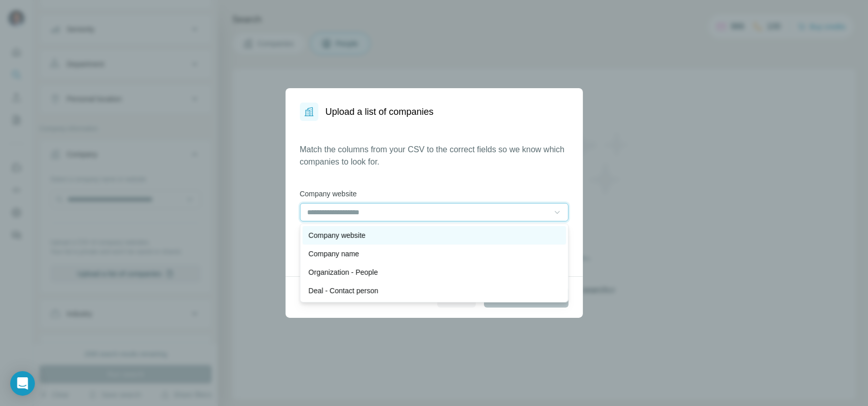  Describe the element at coordinates (334, 254) in the screenshot. I see `p: Company name` at that location.